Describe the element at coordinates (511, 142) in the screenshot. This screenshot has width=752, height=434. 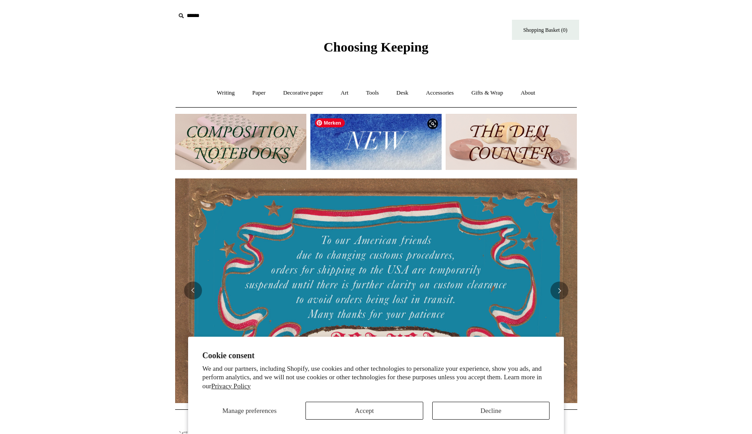
I see `a: The Deli Counter` at that location.